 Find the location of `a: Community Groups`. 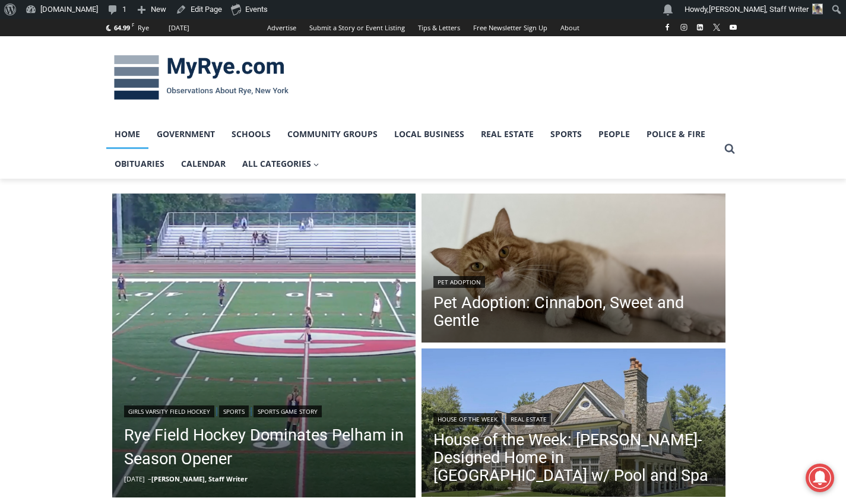

a: Community Groups is located at coordinates (332, 135).